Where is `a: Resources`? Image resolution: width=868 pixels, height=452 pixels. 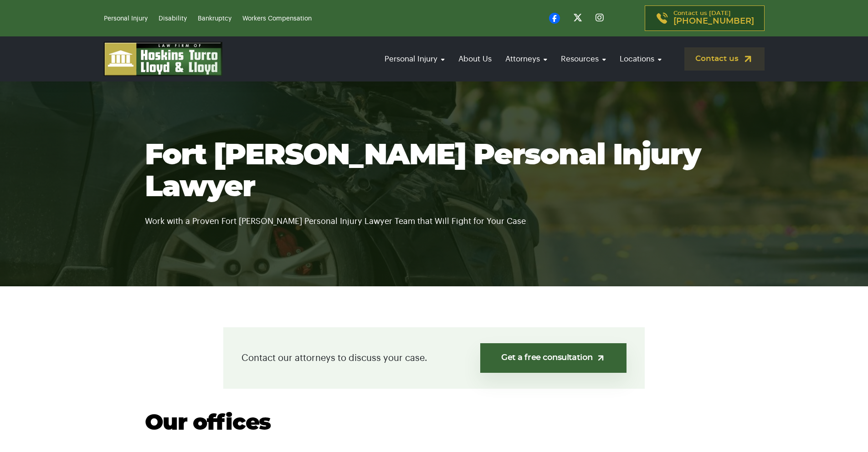 a: Resources is located at coordinates (583, 59).